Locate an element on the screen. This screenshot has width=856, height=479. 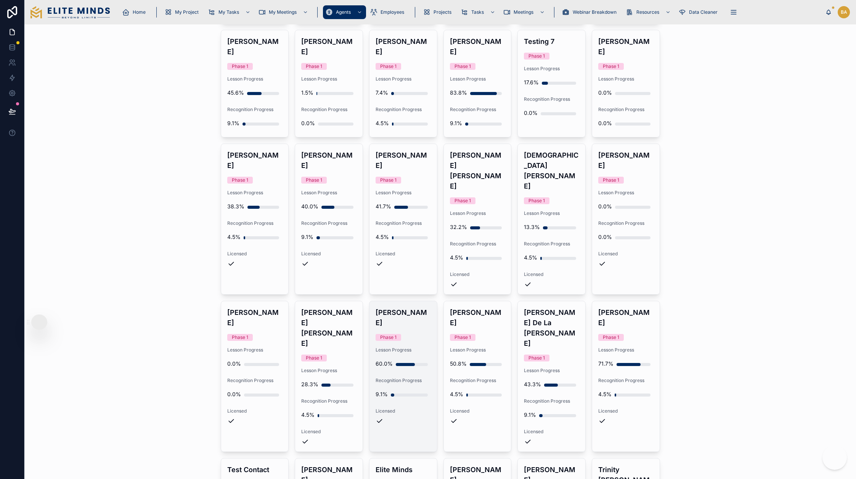
a: Testing 7Phase 1Lesson Progress17.6%Recognition Progress0.0% is located at coordinates (552, 84).